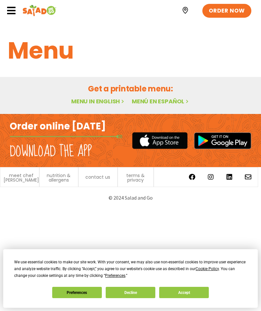  What do you see at coordinates (59, 178) in the screenshot?
I see `a: nutrition & allergens` at bounding box center [59, 178].